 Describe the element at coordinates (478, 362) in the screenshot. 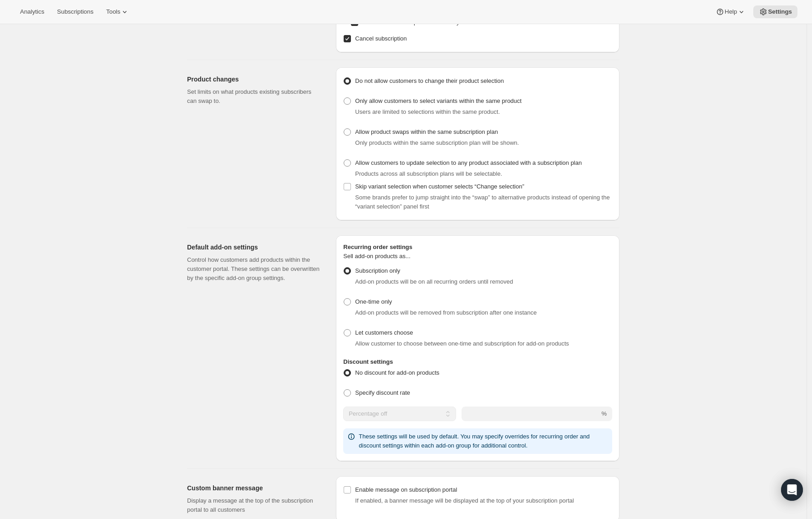

I see `h2: Discount settings` at that location.